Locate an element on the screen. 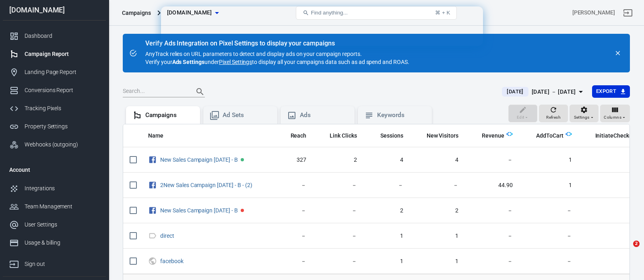  span: Revenue is located at coordinates (493, 136).